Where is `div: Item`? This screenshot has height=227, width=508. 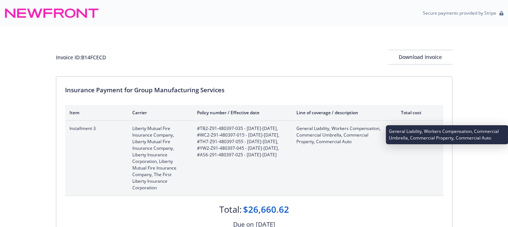
div: Item is located at coordinates (95, 112).